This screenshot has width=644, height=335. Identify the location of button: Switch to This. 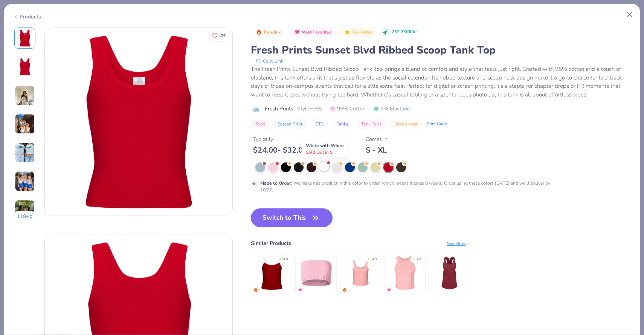
(291, 218).